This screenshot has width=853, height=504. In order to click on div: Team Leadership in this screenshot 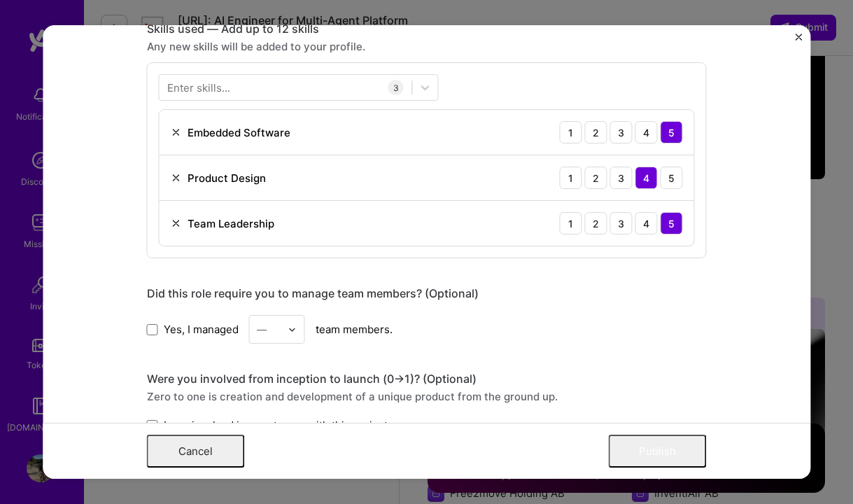, I will do `click(231, 224)`.